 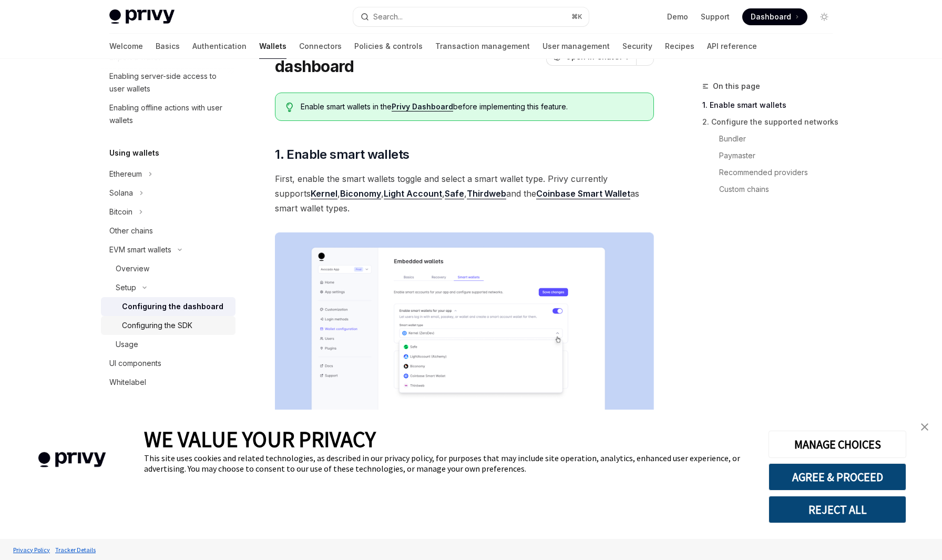 What do you see at coordinates (454, 194) in the screenshot?
I see `a: Safe` at bounding box center [454, 194].